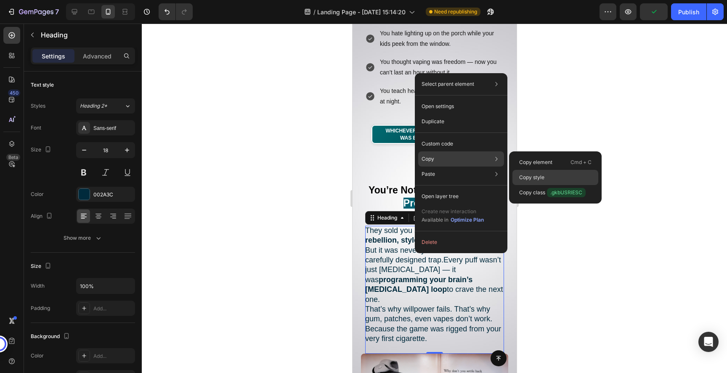 The image size is (727, 373). Describe the element at coordinates (89, 15) in the screenshot. I see `p: You hate lighting up on the porch while your kids peek from the window.` at that location.